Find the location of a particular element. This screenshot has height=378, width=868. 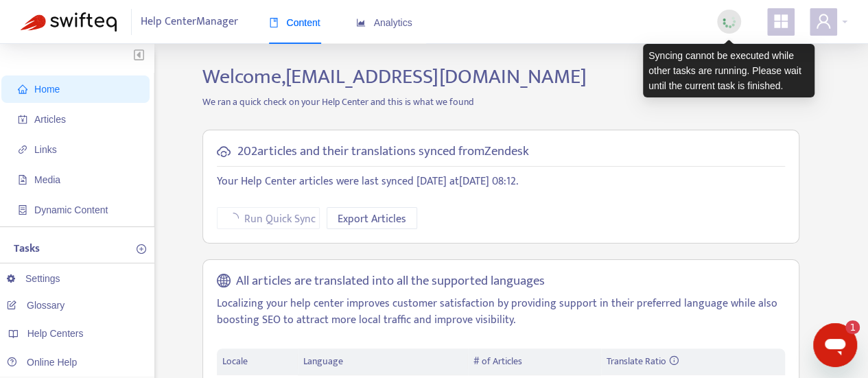

a: Glossary is located at coordinates (36, 305).